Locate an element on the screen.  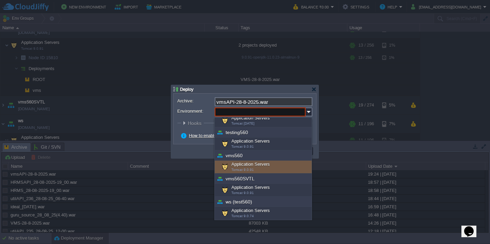
span: Hooks is located at coordinates (195, 123).